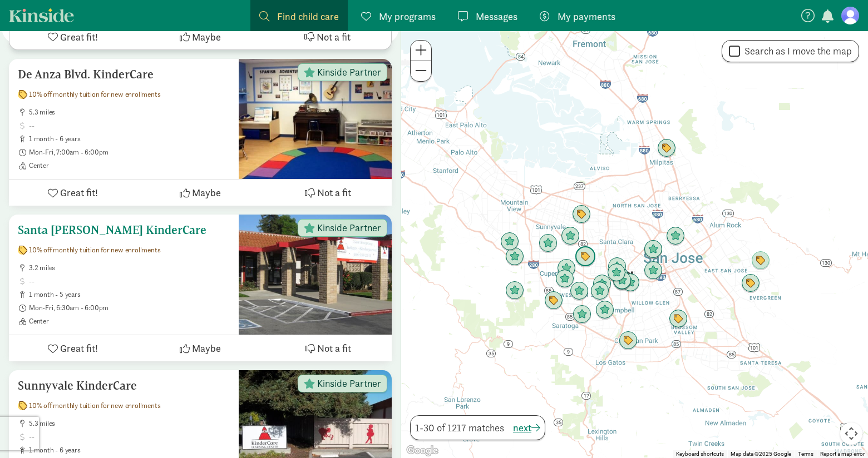 The height and width of the screenshot is (458, 868). I want to click on span: 3.2 miles, so click(129, 268).